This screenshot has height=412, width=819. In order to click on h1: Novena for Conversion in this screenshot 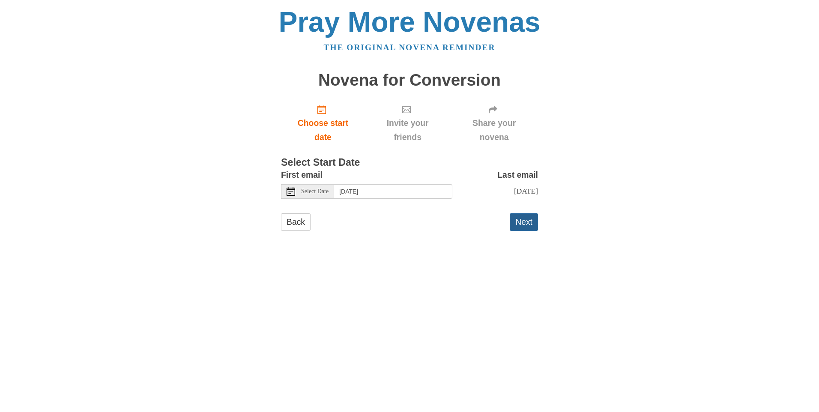, I will do `click(409, 80)`.